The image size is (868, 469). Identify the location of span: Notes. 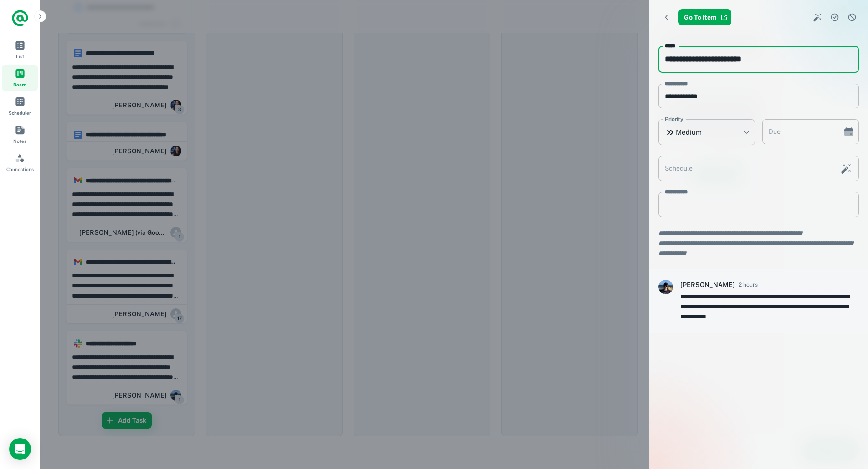
(20, 142).